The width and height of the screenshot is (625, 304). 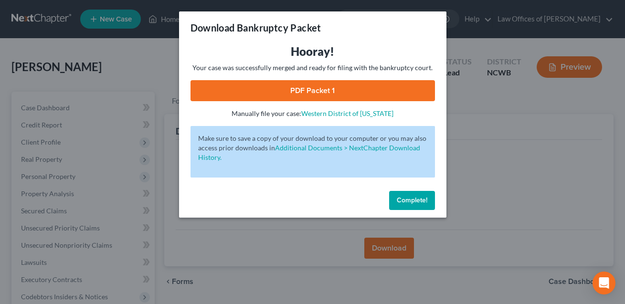 What do you see at coordinates (604, 283) in the screenshot?
I see `div: Open Intercom Messenger` at bounding box center [604, 283].